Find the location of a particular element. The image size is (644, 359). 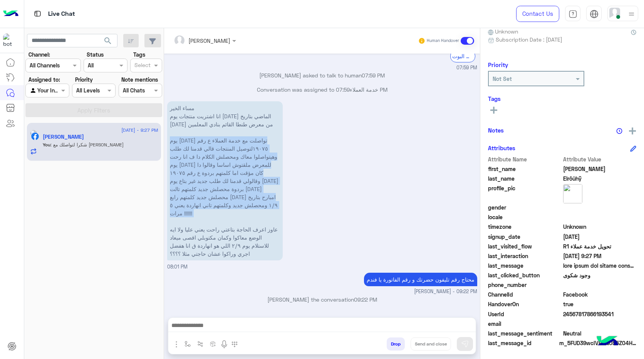

img: add is located at coordinates (632, 131).